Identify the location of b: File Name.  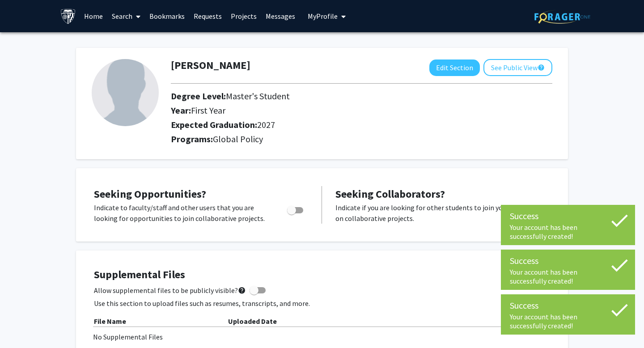
(110, 321).